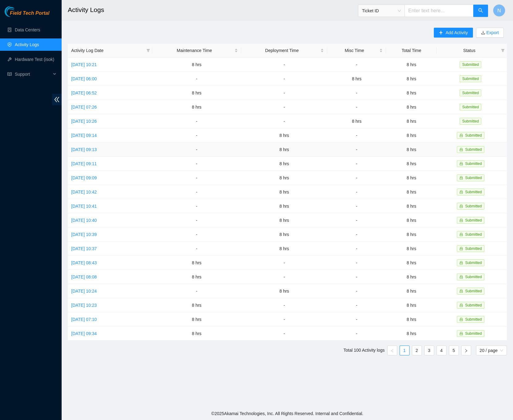 The image size is (513, 420). What do you see at coordinates (480, 11) in the screenshot?
I see `span: search` at bounding box center [480, 11].